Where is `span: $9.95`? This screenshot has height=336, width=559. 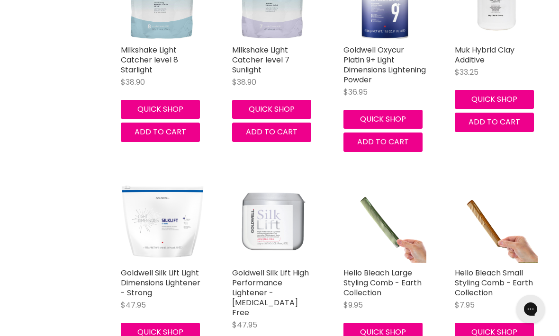 span: $9.95 is located at coordinates (353, 305).